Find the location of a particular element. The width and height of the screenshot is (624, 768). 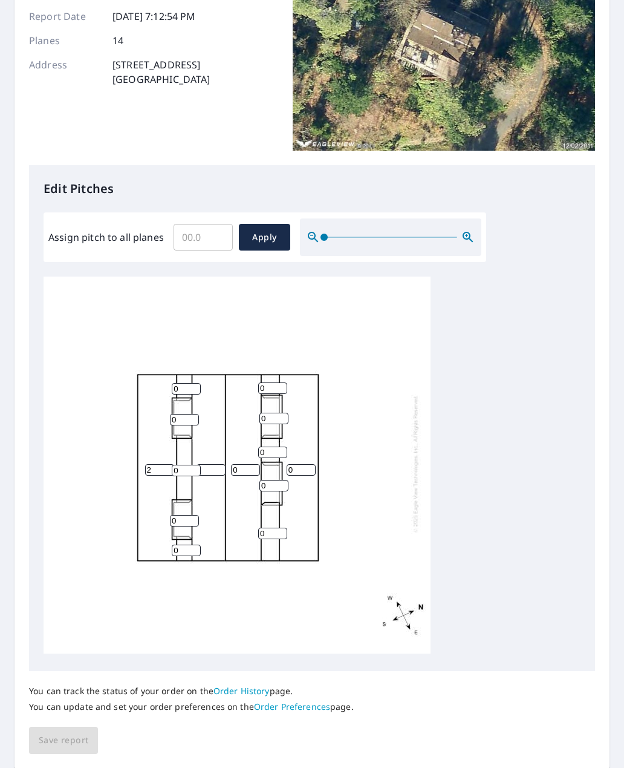

button: Apply is located at coordinates (264, 237).